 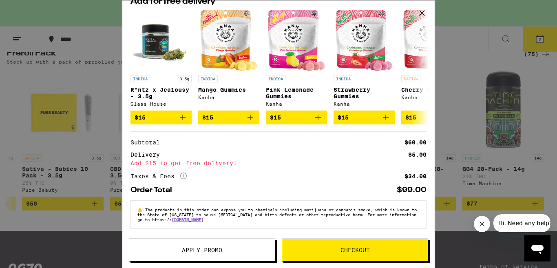 I want to click on div: $5.00, so click(x=417, y=155).